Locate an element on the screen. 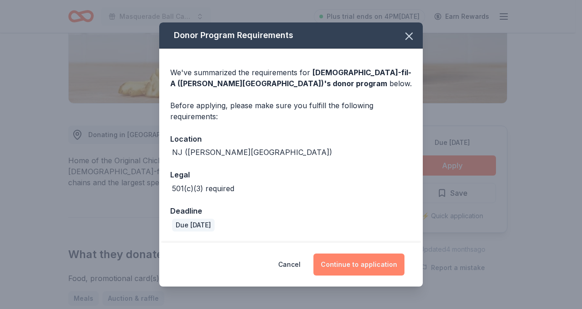  div: 501(c)(3) required is located at coordinates (203, 188).